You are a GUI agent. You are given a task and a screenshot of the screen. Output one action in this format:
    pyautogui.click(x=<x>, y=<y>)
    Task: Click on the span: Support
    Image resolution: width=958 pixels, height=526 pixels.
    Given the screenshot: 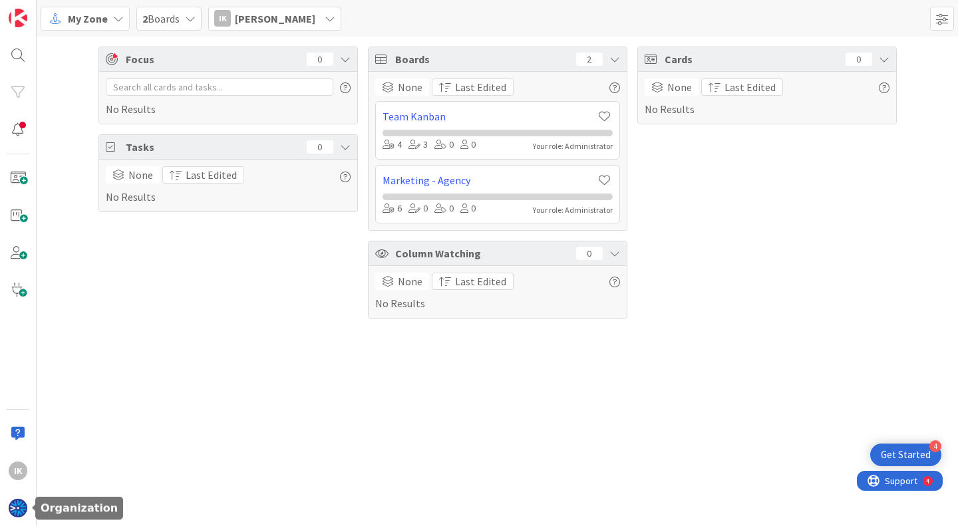 What is the action you would take?
    pyautogui.click(x=44, y=10)
    